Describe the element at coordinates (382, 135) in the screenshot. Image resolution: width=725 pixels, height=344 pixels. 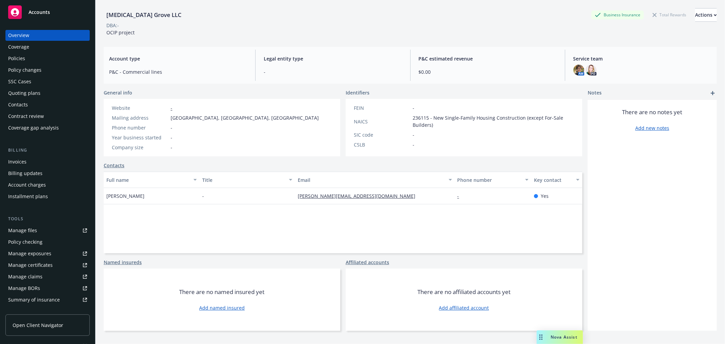
I see `div: SIC code` at that location.